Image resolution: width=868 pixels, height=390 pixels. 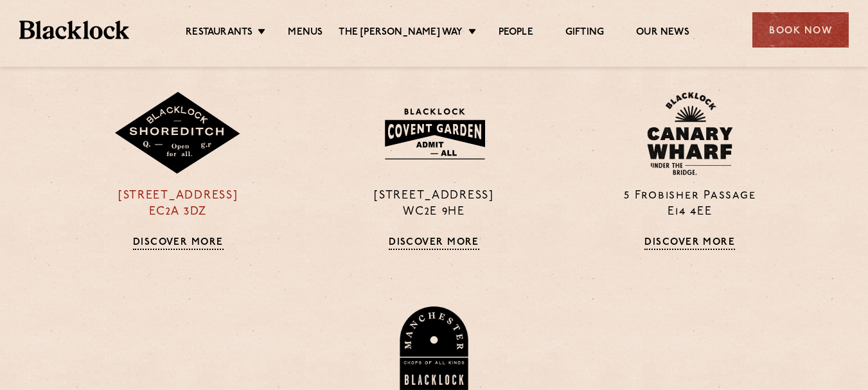 I want to click on p: 5 Frobisher Passage E14 4EE, so click(x=690, y=205).